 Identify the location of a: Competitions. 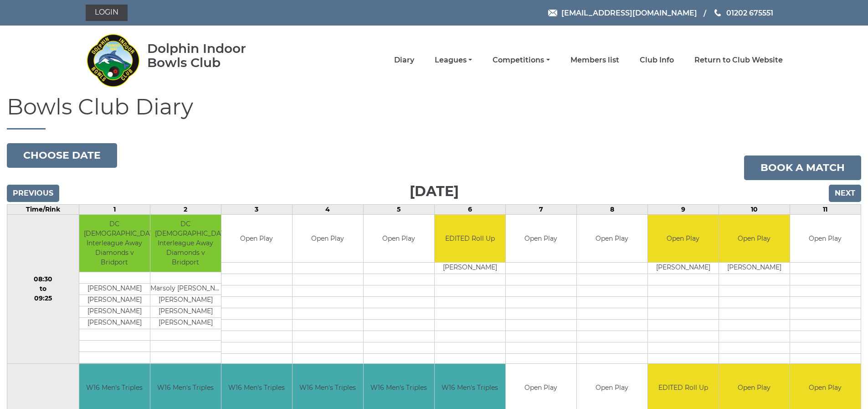
(521, 60).